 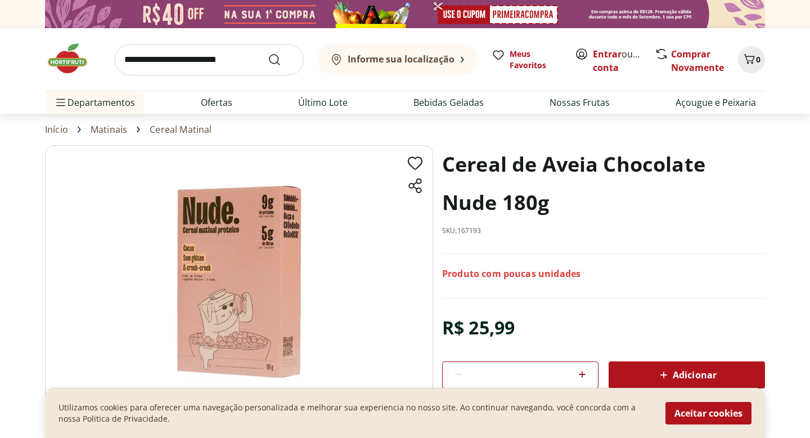 What do you see at coordinates (401, 59) in the screenshot?
I see `b: Informe sua localização` at bounding box center [401, 59].